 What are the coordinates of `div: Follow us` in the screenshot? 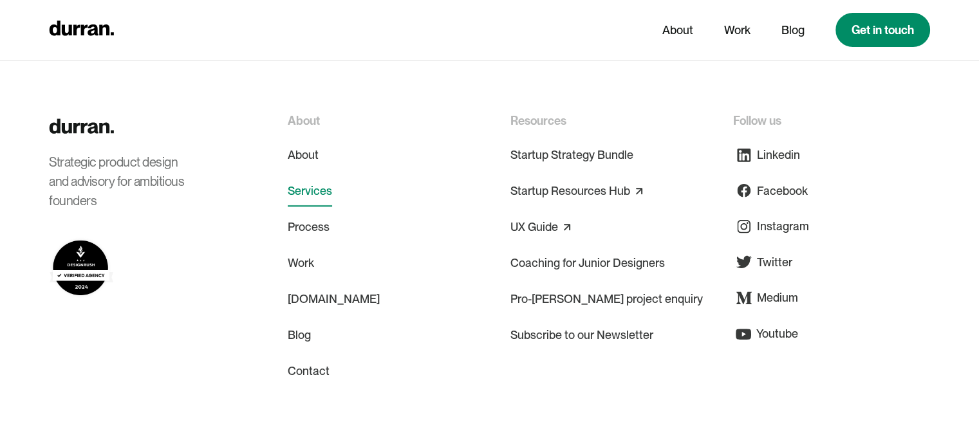 It's located at (757, 120).